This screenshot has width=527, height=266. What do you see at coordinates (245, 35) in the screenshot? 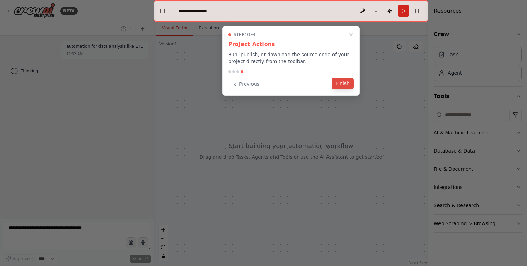
I see `span: Step 4 of 4` at bounding box center [245, 35].